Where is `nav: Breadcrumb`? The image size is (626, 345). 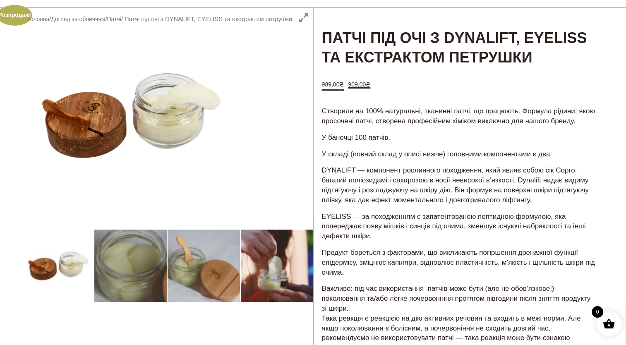
nav: Breadcrumb is located at coordinates (160, 19).